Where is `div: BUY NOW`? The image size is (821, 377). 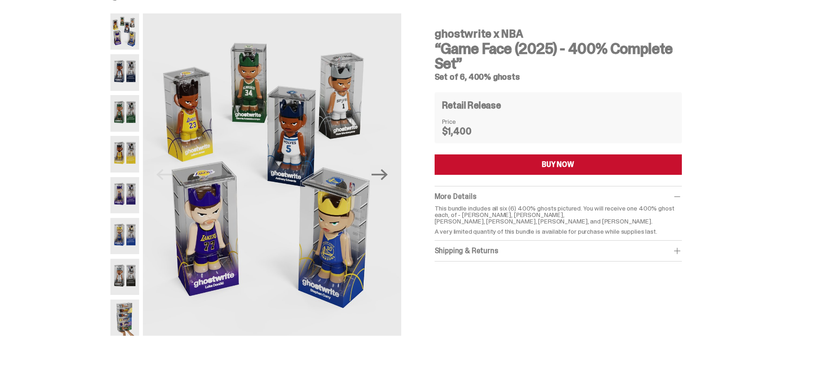
div: BUY NOW is located at coordinates (558, 165).